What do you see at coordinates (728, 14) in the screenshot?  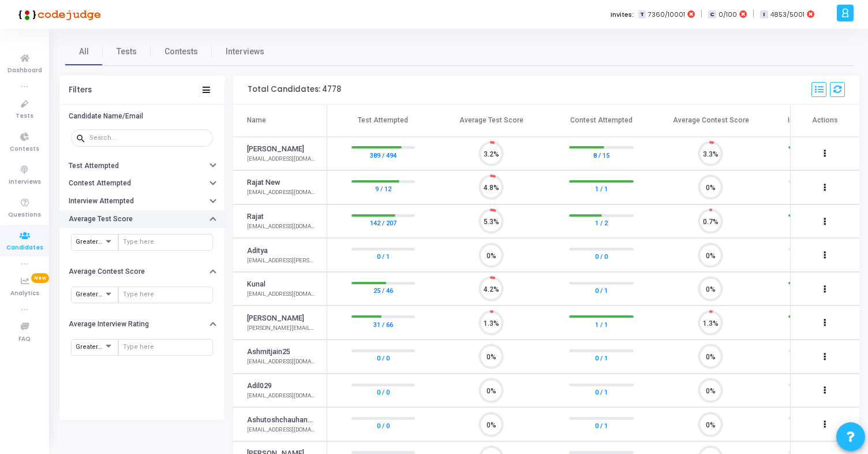 I see `span: 0/100` at bounding box center [728, 14].